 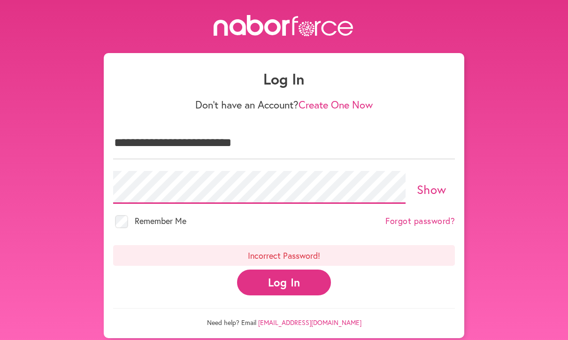 What do you see at coordinates (284, 79) in the screenshot?
I see `h1: Log In` at bounding box center [284, 79].